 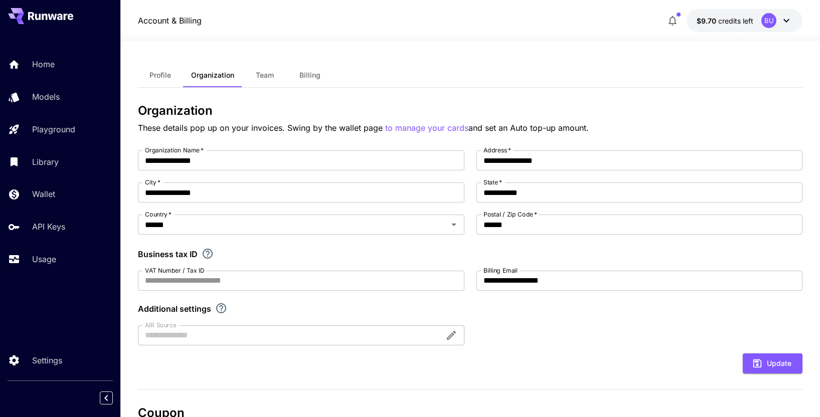 I want to click on p: Playground, so click(x=54, y=129).